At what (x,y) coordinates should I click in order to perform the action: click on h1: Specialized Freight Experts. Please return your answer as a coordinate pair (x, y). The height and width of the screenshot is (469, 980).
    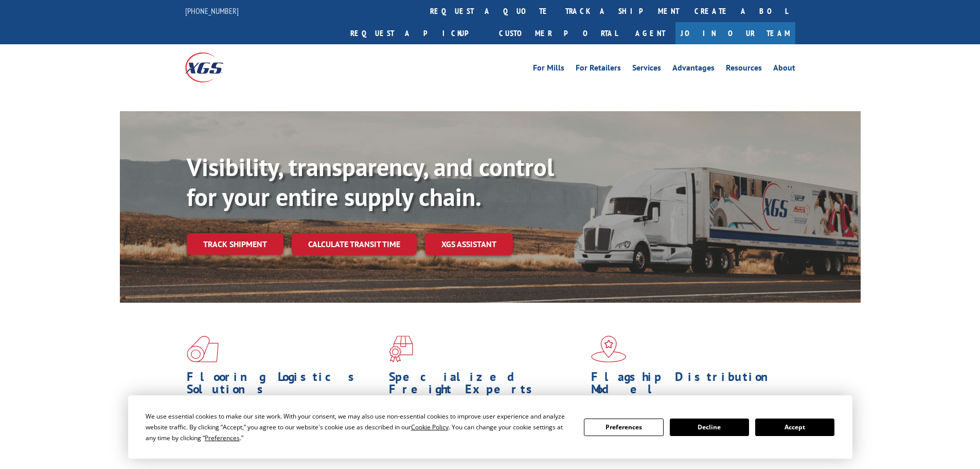
    Looking at the image, I should click on (486, 386).